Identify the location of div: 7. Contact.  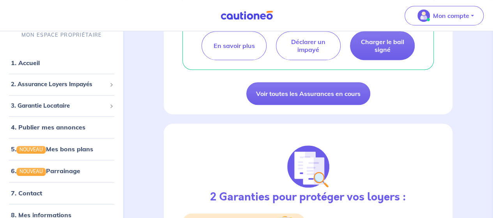
(62, 193).